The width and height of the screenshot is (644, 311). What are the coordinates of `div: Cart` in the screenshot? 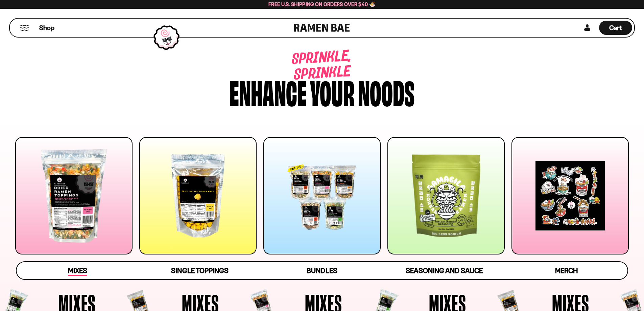 It's located at (616, 28).